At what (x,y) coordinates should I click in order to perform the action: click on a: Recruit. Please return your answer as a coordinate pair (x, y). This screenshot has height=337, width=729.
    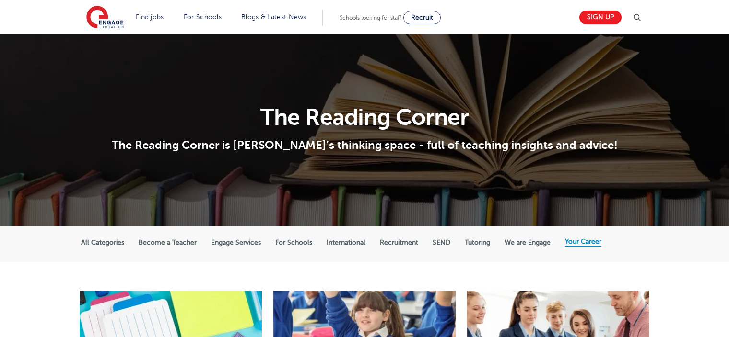
    Looking at the image, I should click on (422, 18).